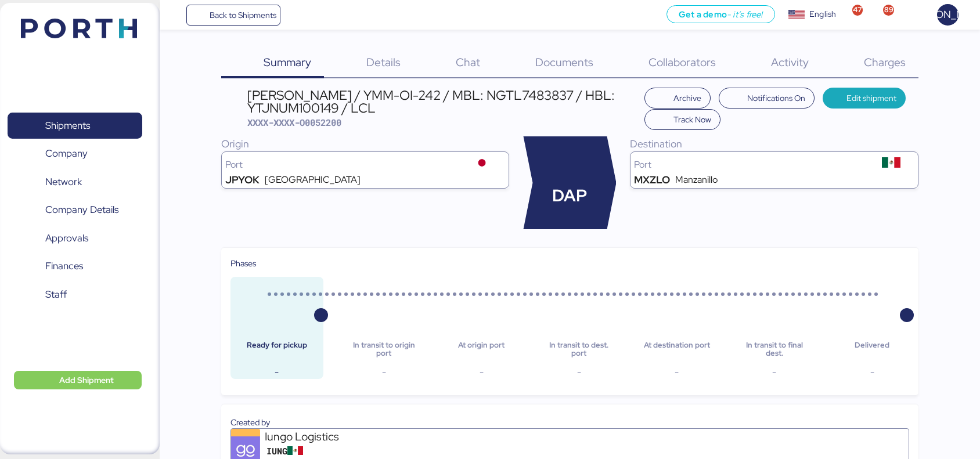 The width and height of the screenshot is (980, 459). Describe the element at coordinates (678, 98) in the screenshot. I see `button: Archive` at that location.